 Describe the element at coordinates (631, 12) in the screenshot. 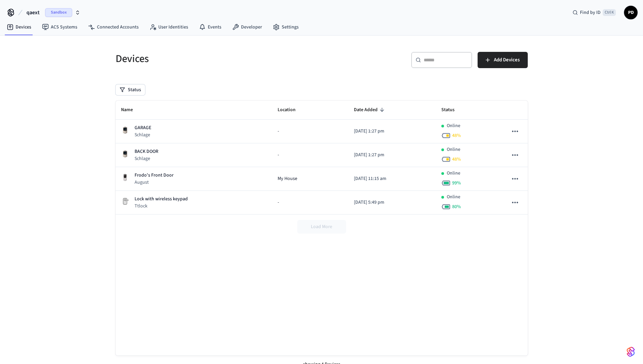

I see `span: PD` at that location.